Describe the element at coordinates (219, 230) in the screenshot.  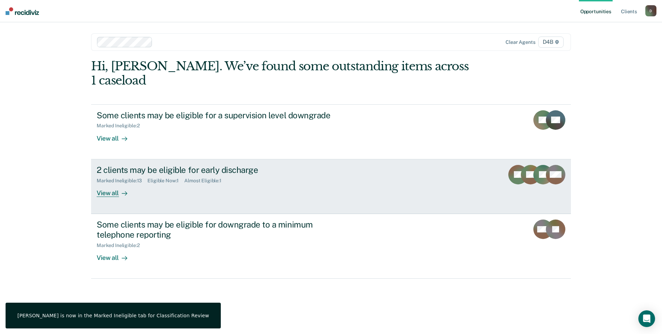
I see `div: Some clients may be eligible for downgrade to a minimum telephone reporting` at that location.